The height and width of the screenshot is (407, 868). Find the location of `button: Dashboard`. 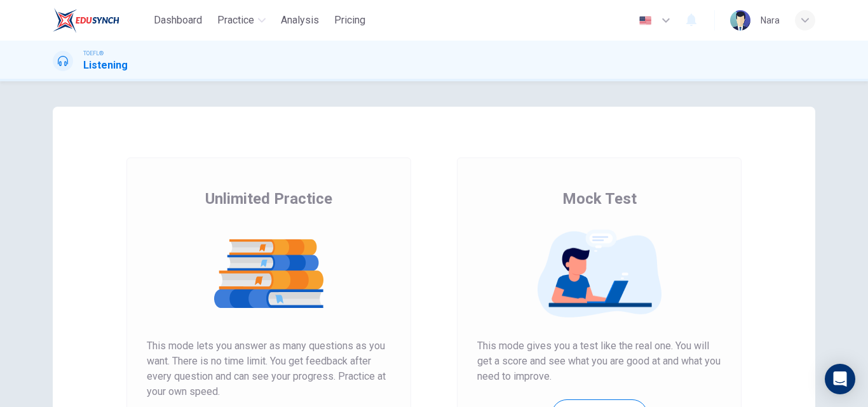

button: Dashboard is located at coordinates (178, 20).